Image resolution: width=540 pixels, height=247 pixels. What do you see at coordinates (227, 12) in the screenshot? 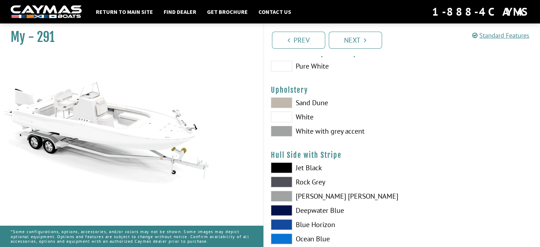
I see `a: Get Brochure` at bounding box center [227, 12].